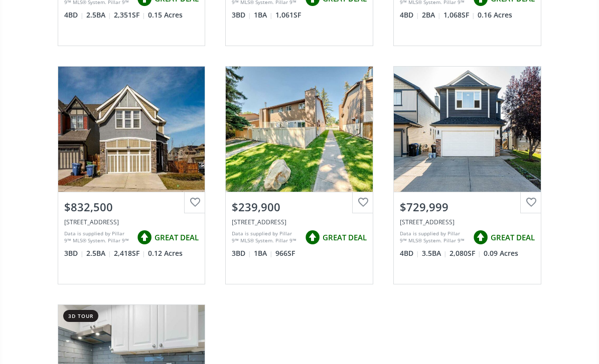 The image size is (599, 364). What do you see at coordinates (130, 254) in the screenshot?
I see `span: 2,418 SF` at bounding box center [130, 254].